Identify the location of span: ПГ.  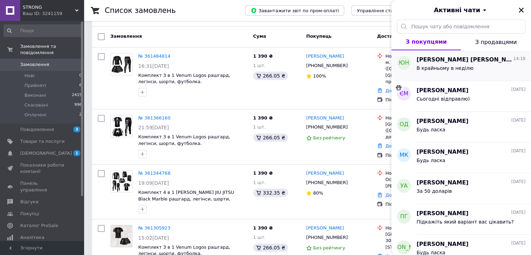
(404, 216).